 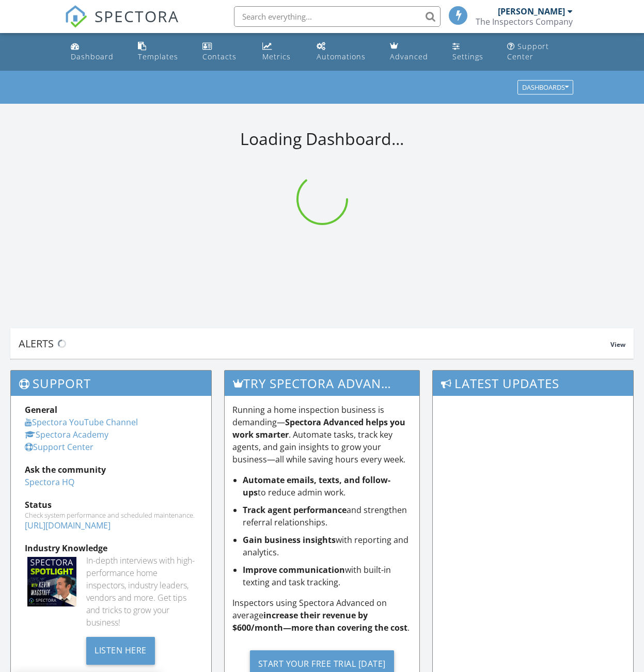 What do you see at coordinates (96, 52) in the screenshot?
I see `a: Dashboard` at bounding box center [96, 52].